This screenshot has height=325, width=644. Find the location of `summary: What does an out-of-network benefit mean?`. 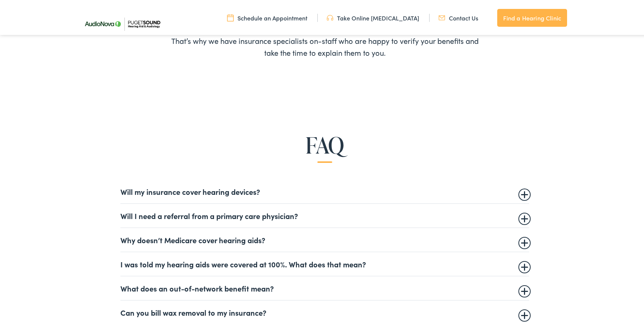

summary: What does an out-of-network benefit mean? is located at coordinates (325, 287).